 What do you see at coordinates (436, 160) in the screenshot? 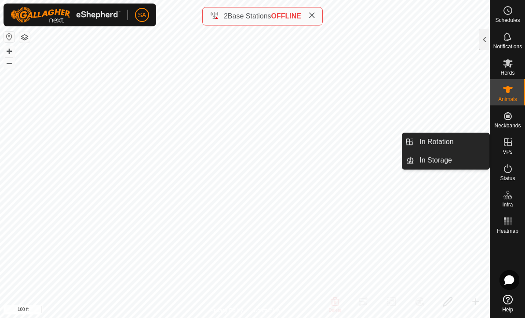
I see `span: In Storage` at bounding box center [436, 160].